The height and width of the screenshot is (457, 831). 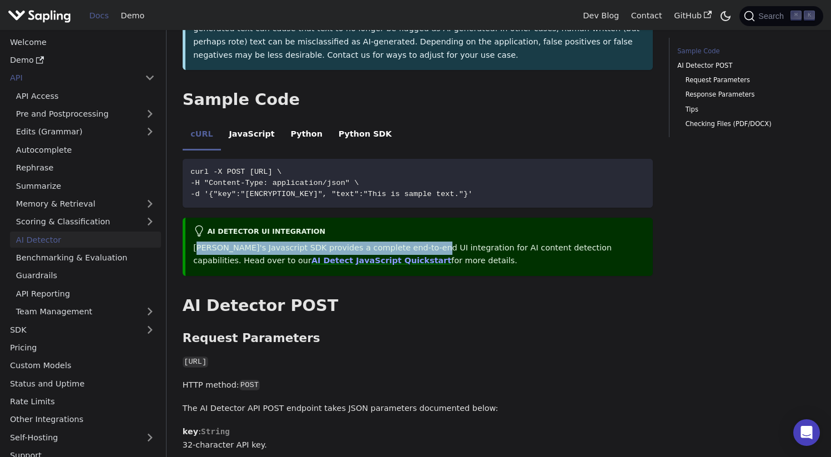 What do you see at coordinates (85, 222) in the screenshot?
I see `a: Scoring & Classification` at bounding box center [85, 222].